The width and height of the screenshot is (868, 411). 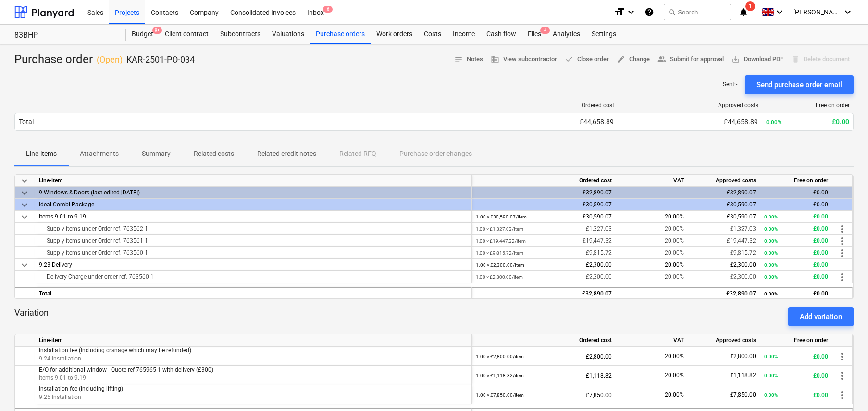 What do you see at coordinates (621, 59) in the screenshot?
I see `span: edit` at bounding box center [621, 59].